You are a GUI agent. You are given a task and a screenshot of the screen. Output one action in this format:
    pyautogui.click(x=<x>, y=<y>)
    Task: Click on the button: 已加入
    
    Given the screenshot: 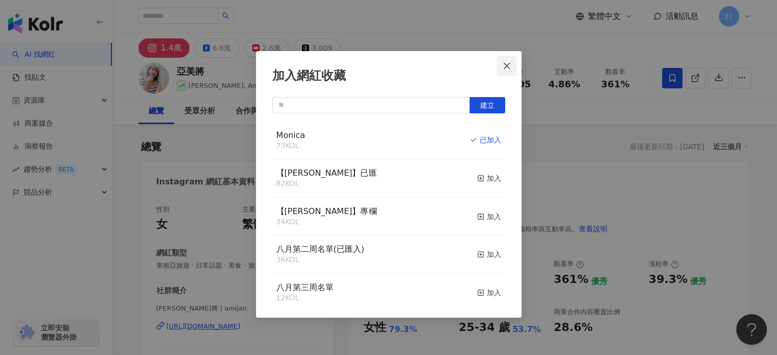 What is the action you would take?
    pyautogui.click(x=485, y=140)
    